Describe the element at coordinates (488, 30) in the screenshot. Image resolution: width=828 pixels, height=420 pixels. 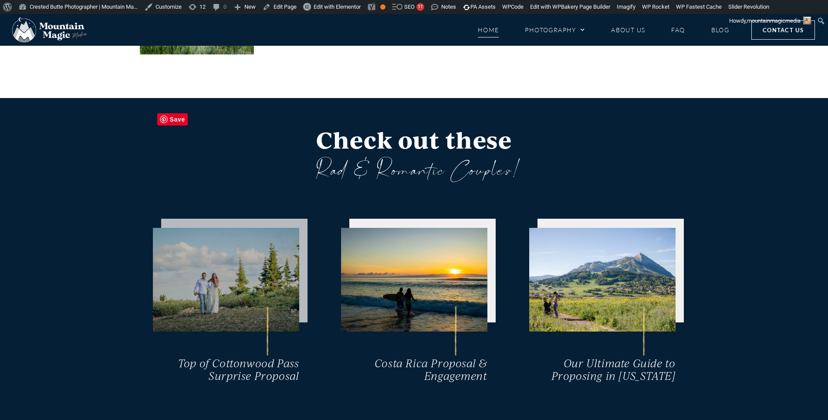
I see `a: Home` at that location.